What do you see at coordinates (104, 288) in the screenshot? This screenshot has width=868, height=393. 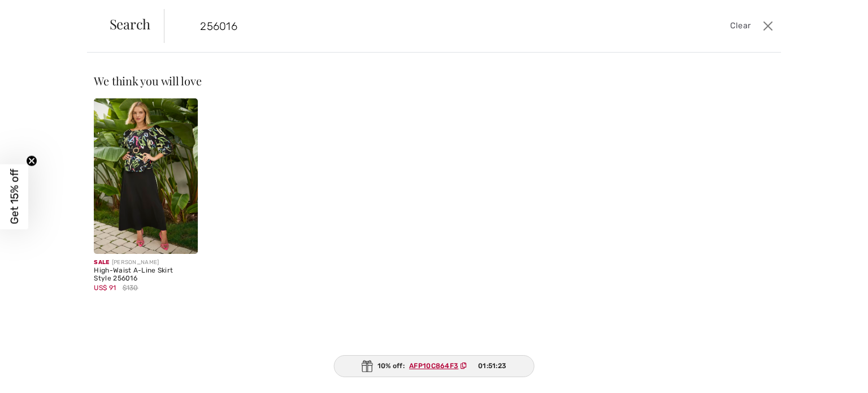 I see `span: US$ 91` at bounding box center [104, 288].